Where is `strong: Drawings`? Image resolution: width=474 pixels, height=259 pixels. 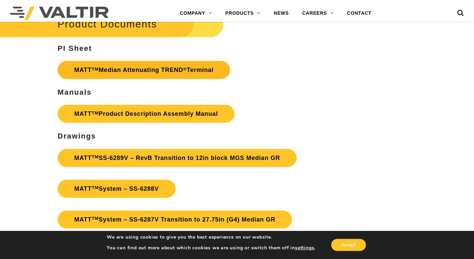 strong: Drawings is located at coordinates (77, 136).